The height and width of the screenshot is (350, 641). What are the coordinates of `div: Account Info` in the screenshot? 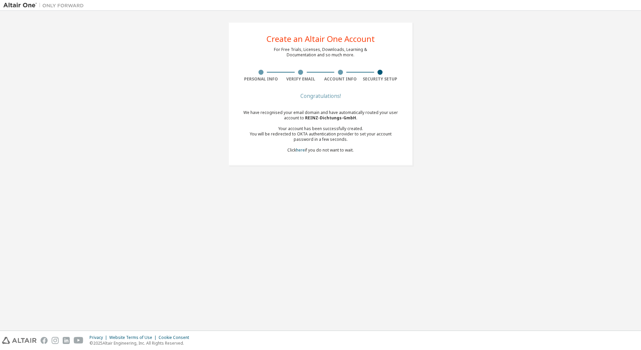 It's located at (340, 79).